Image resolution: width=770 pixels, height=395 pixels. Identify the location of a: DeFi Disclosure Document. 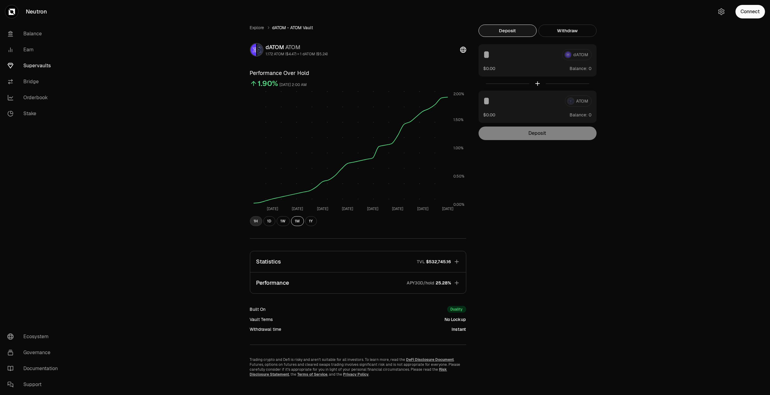
(430, 360).